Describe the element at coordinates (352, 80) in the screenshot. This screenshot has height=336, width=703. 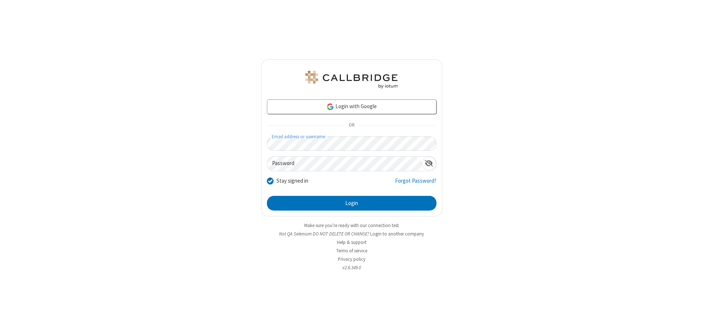
I see `img: QA Selenium DO NOT DELETE OR CHANGE` at that location.